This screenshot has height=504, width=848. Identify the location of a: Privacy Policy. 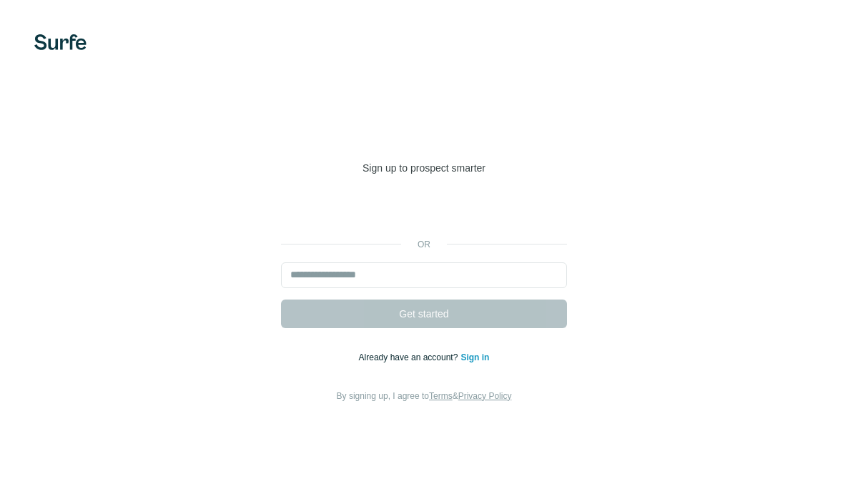
(485, 396).